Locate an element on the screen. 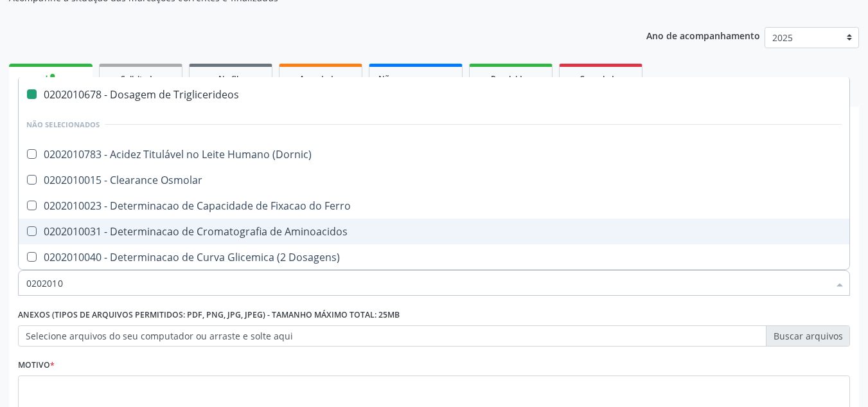 The width and height of the screenshot is (868, 407). span: Agendados is located at coordinates (321, 79).